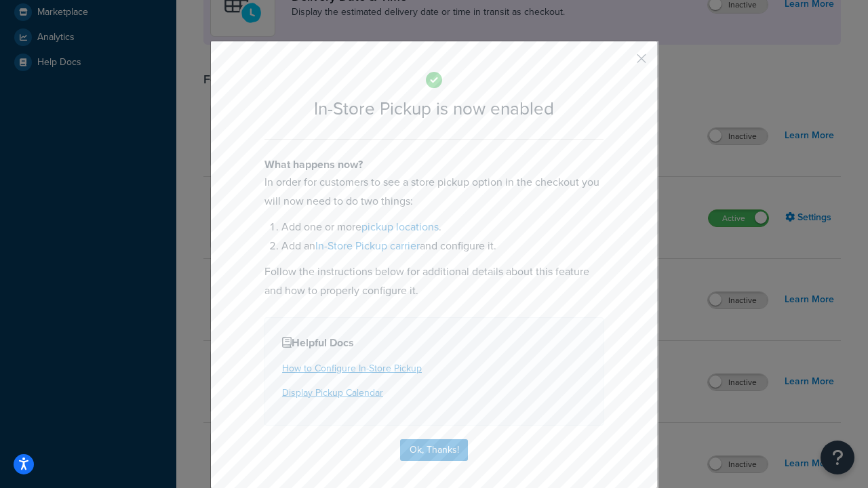 The image size is (868, 488). What do you see at coordinates (434, 451) in the screenshot?
I see `button: Ok, Thanks!` at bounding box center [434, 451].